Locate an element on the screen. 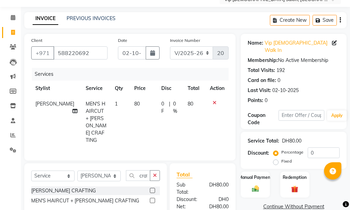 The height and width of the screenshot is (210, 350). label: Redemption is located at coordinates (294, 178).